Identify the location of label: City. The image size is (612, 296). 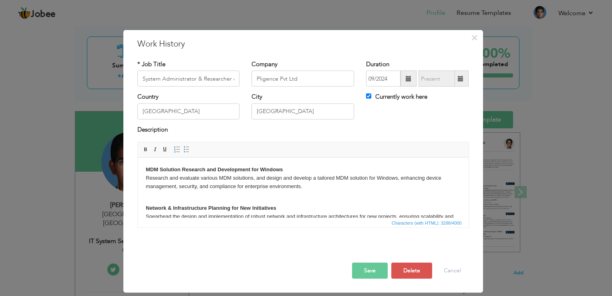
(257, 97).